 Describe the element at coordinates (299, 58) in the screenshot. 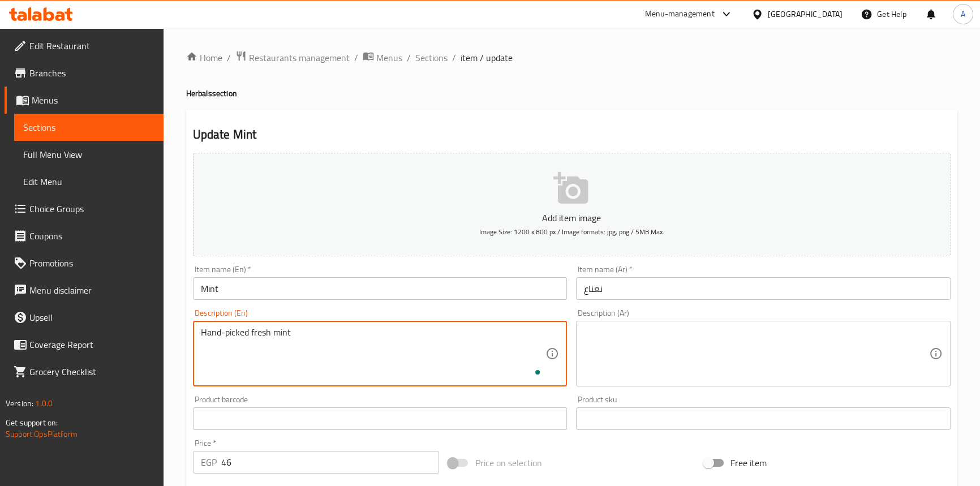

I see `span: Restaurants management` at that location.